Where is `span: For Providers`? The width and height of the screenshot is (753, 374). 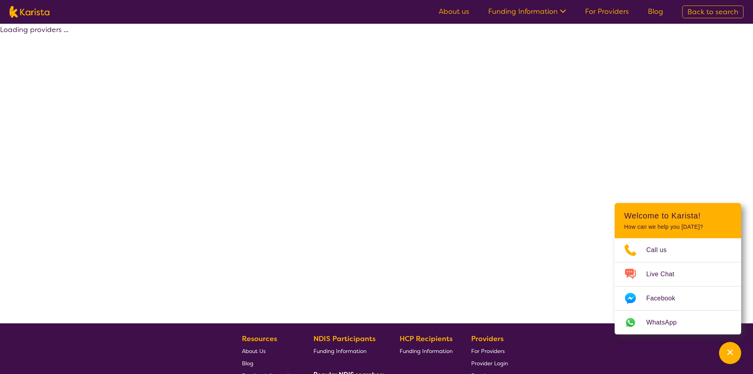 span: For Providers is located at coordinates (488, 351).